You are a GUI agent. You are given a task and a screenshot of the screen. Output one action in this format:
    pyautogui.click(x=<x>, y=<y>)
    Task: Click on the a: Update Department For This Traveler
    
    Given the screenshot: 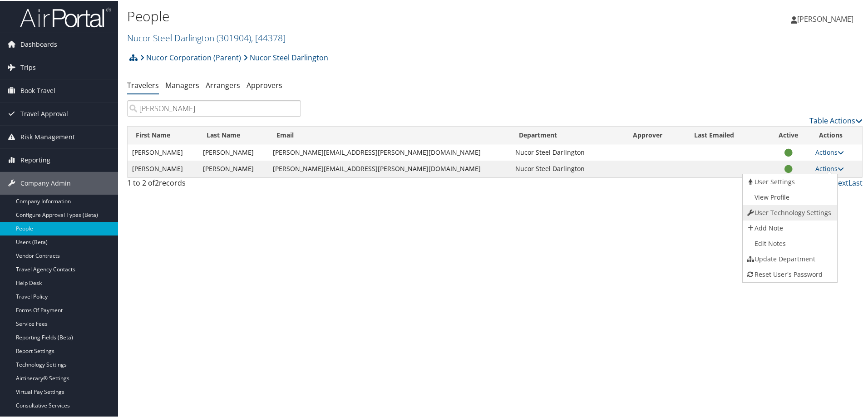 What is the action you would take?
    pyautogui.click(x=788, y=258)
    